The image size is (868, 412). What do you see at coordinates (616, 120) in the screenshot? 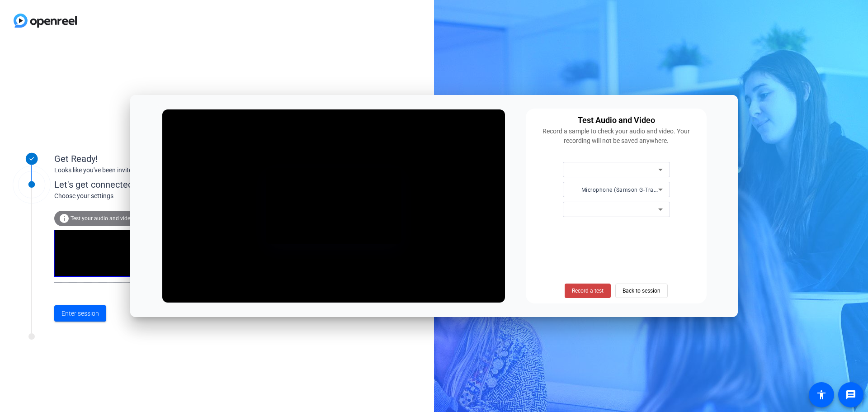
I see `div: Test Audio and Video` at bounding box center [616, 120].